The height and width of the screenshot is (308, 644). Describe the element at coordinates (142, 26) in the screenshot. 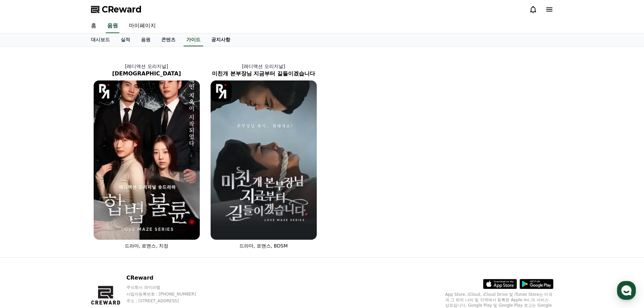

I see `a: 마이페이지` at that location.